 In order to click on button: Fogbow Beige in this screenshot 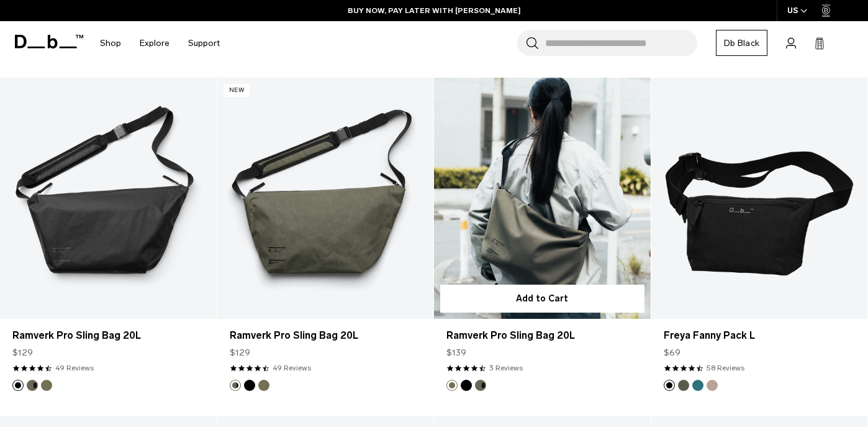, I will do `click(713, 385)`.